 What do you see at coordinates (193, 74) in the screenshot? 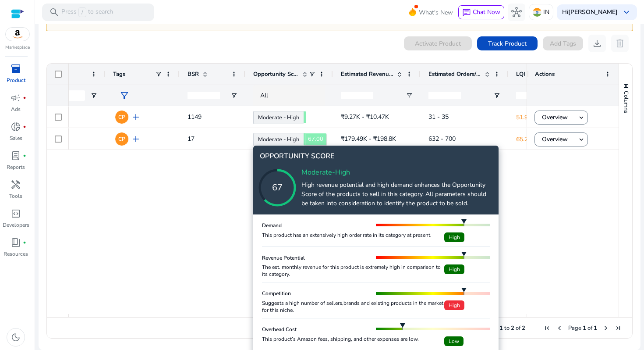
I see `span: BSR` at bounding box center [193, 74].